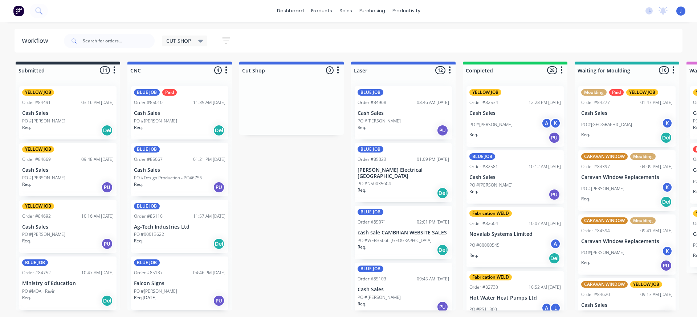 The image size is (697, 317). I want to click on div: sales, so click(345, 11).